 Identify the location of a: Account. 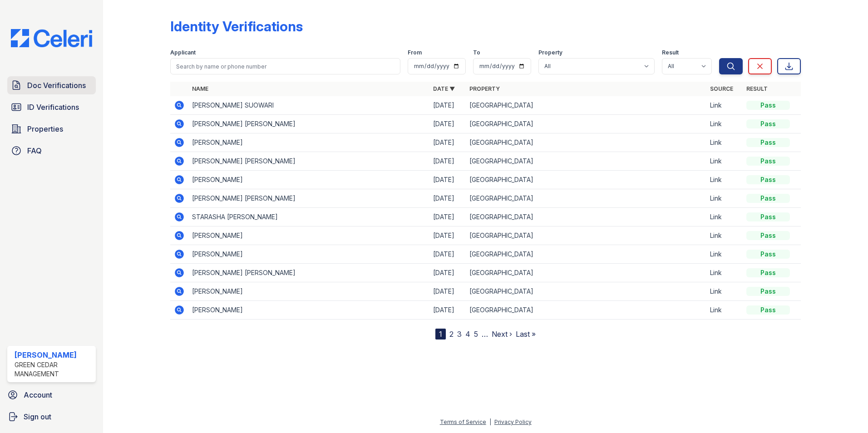
(51, 395).